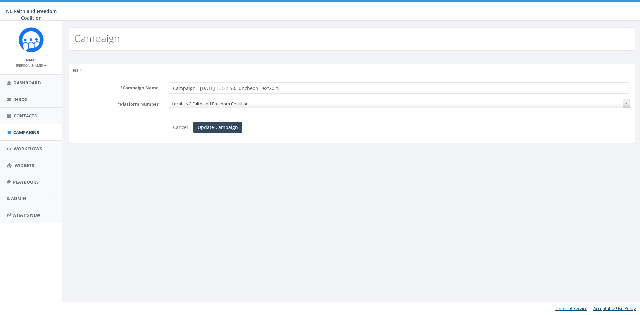 The width and height of the screenshot is (640, 315). Describe the element at coordinates (31, 40) in the screenshot. I see `img: Rally_Corp_Icon.png` at that location.